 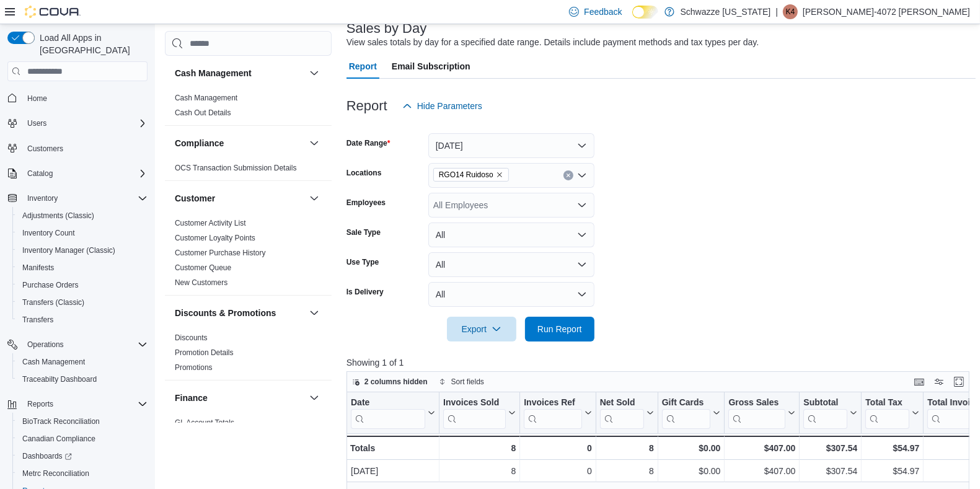 I want to click on span: Cash Out Details, so click(x=202, y=113).